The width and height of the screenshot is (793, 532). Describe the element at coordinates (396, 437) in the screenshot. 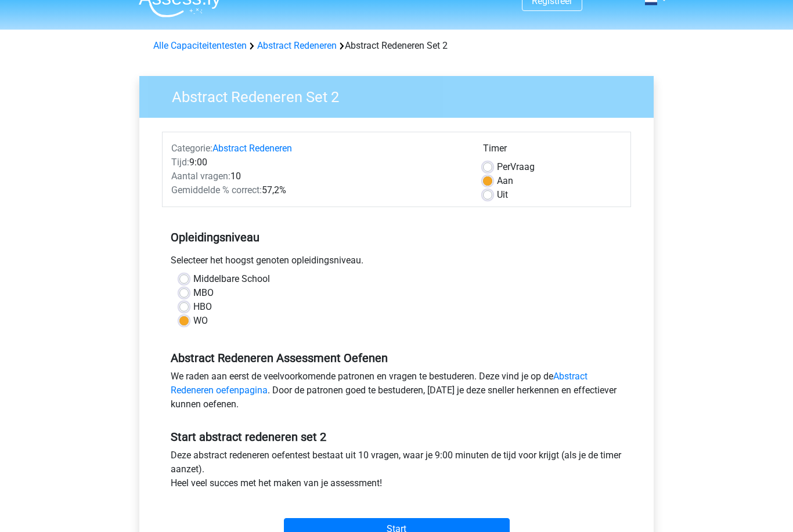

I see `h5: Start abstract redeneren set 2` at that location.